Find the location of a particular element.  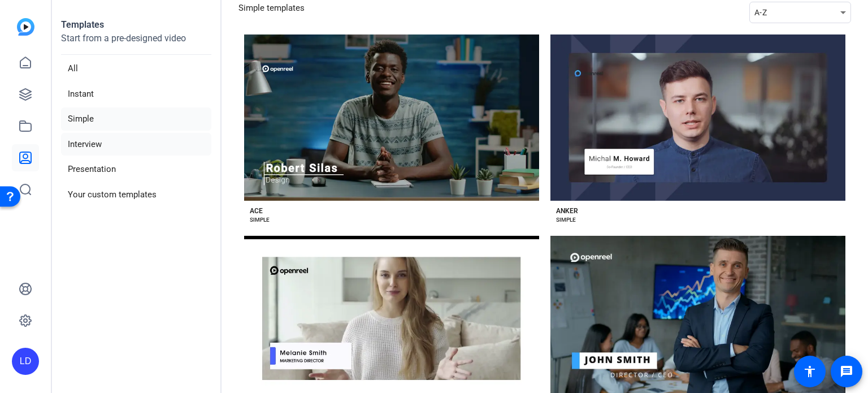

span: A-Z is located at coordinates (761, 12).